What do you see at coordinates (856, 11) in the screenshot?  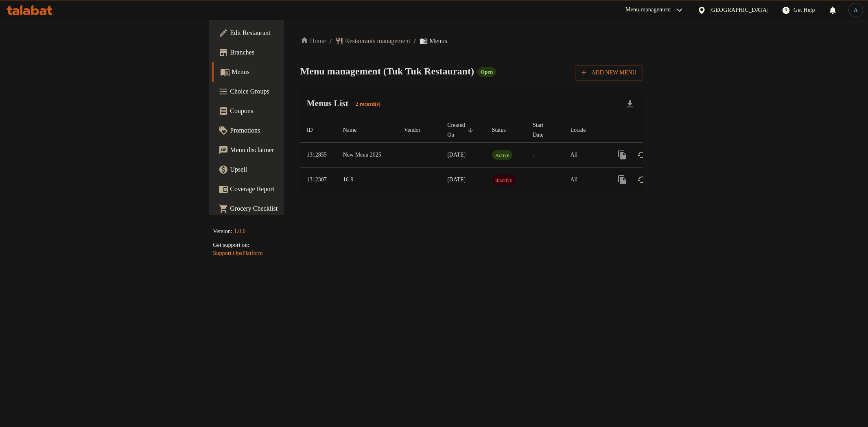 I see `span: A` at bounding box center [856, 11].